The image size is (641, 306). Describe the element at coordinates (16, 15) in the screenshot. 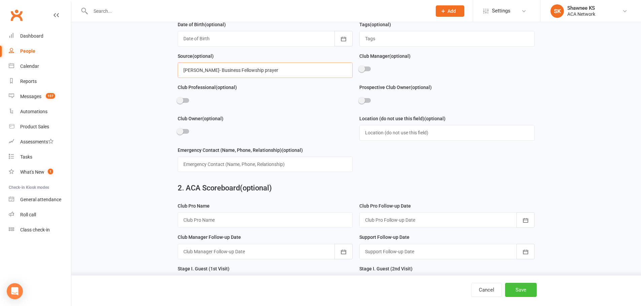

I see `a: Clubworx` at that location.